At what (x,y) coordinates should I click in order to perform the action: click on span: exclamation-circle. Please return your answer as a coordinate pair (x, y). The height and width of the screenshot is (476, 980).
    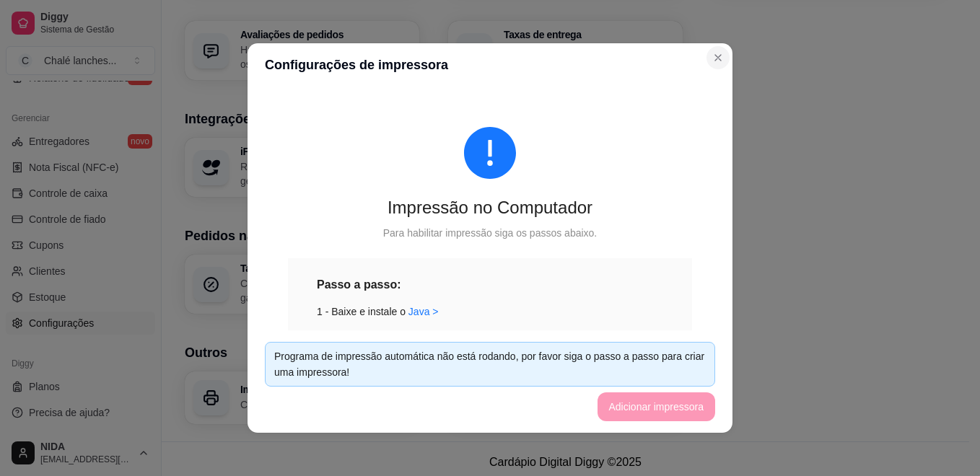
    Looking at the image, I should click on (490, 153).